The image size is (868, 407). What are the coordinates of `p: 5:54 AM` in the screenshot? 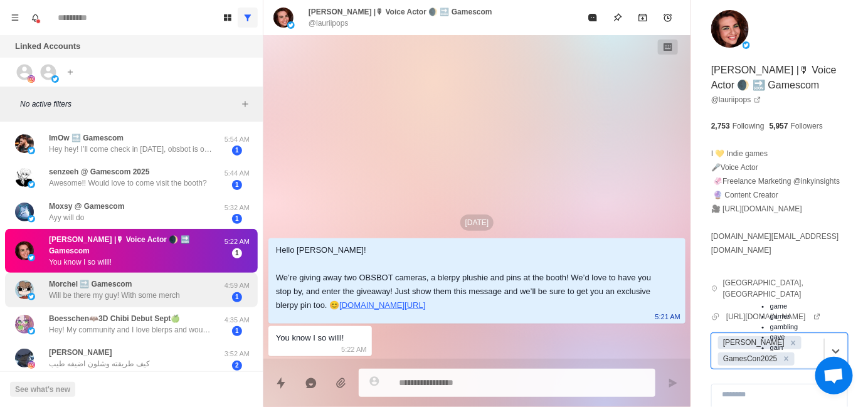 It's located at (237, 139).